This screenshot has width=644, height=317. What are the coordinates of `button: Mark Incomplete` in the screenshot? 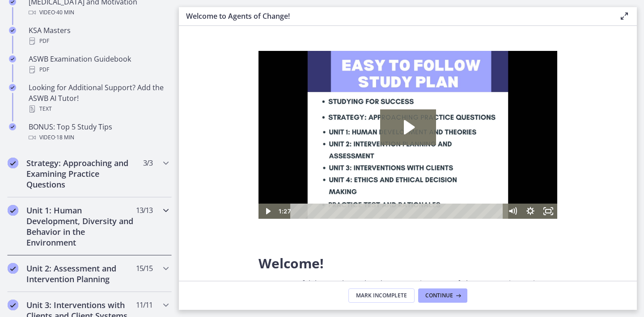 It's located at (382, 296).